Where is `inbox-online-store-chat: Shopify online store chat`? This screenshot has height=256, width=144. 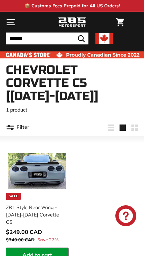 inbox-online-store-chat: Shopify online store chat is located at coordinates (126, 216).